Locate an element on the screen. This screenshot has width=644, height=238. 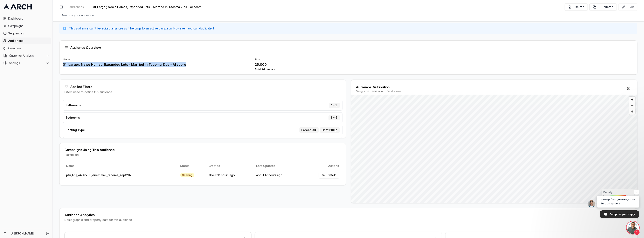
button: Delete is located at coordinates (576, 7).